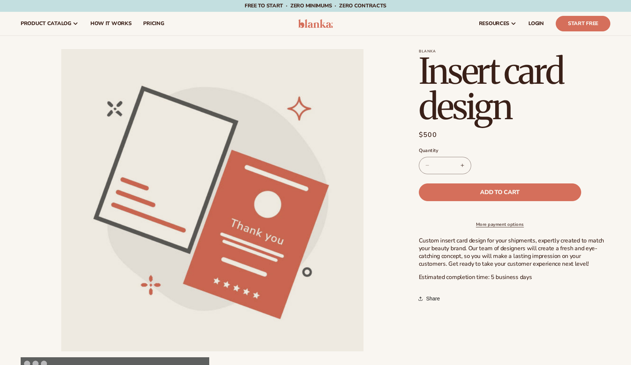 The width and height of the screenshot is (631, 365). What do you see at coordinates (430, 298) in the screenshot?
I see `button: Share` at bounding box center [430, 298].